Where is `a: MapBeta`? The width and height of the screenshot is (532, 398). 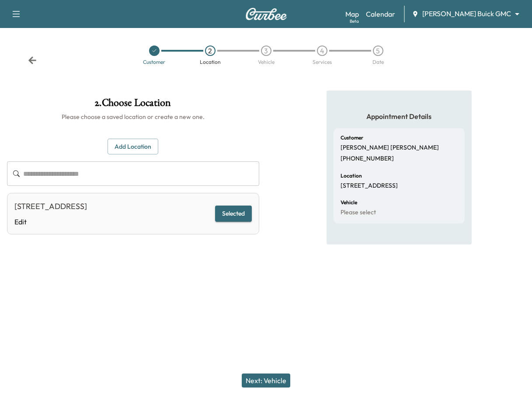
a: MapBeta is located at coordinates (352, 14).